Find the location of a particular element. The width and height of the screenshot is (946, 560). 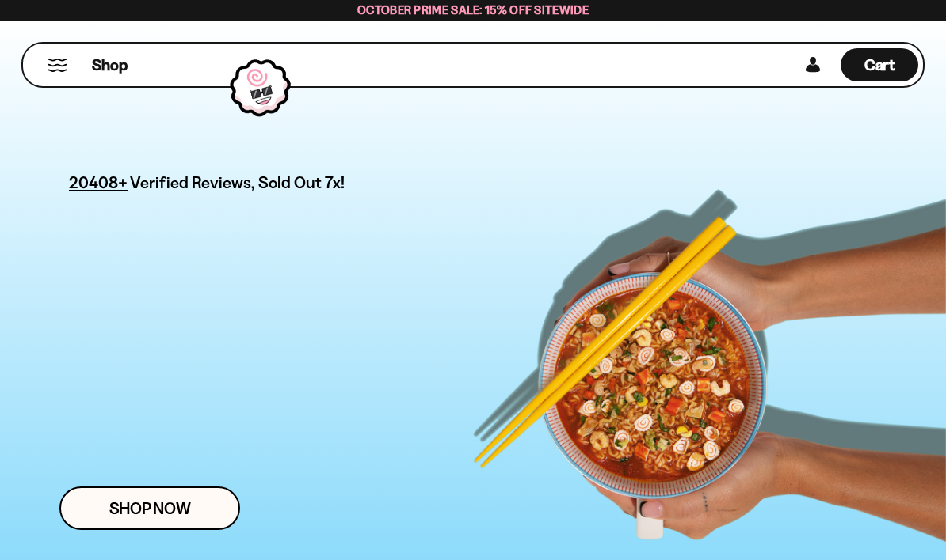

div: Cart is located at coordinates (879, 65).